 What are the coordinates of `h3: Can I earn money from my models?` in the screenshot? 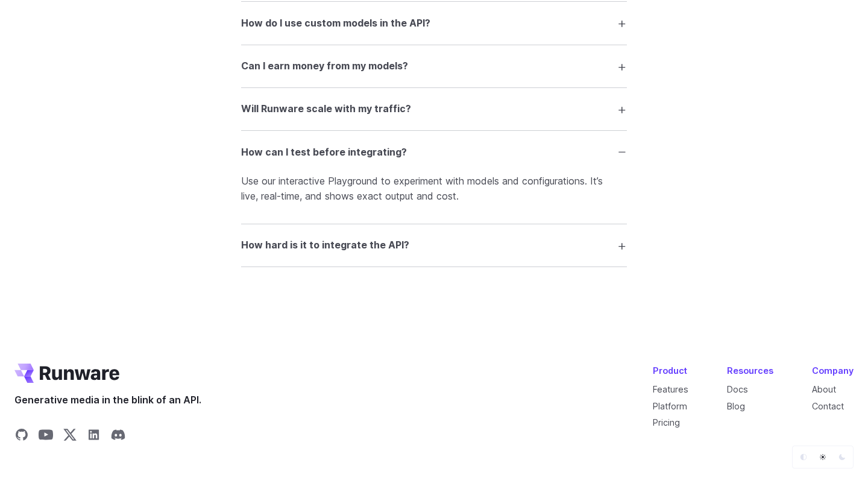 It's located at (324, 66).